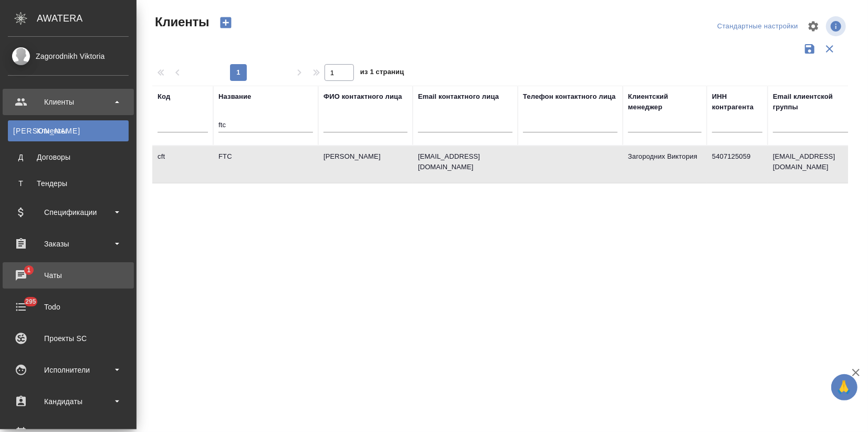 This screenshot has height=432, width=868. What do you see at coordinates (68, 307) in the screenshot?
I see `div: Todo` at bounding box center [68, 307].